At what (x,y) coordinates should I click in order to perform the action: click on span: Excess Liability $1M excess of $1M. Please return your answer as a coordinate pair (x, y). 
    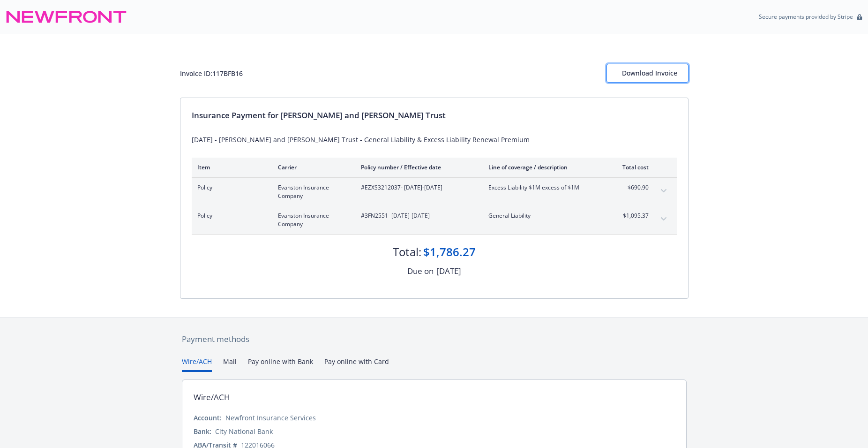
    Looking at the image, I should click on (543, 188).